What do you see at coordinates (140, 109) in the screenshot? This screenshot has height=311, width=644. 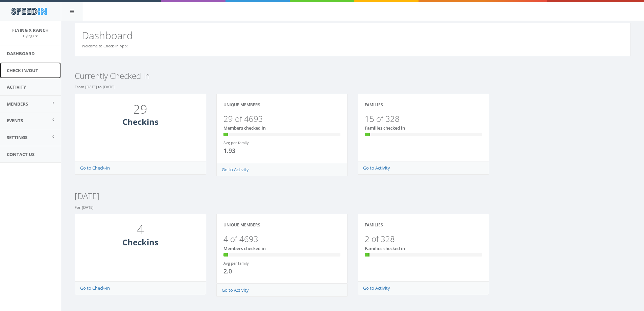 I see `h1: 29` at bounding box center [140, 109].